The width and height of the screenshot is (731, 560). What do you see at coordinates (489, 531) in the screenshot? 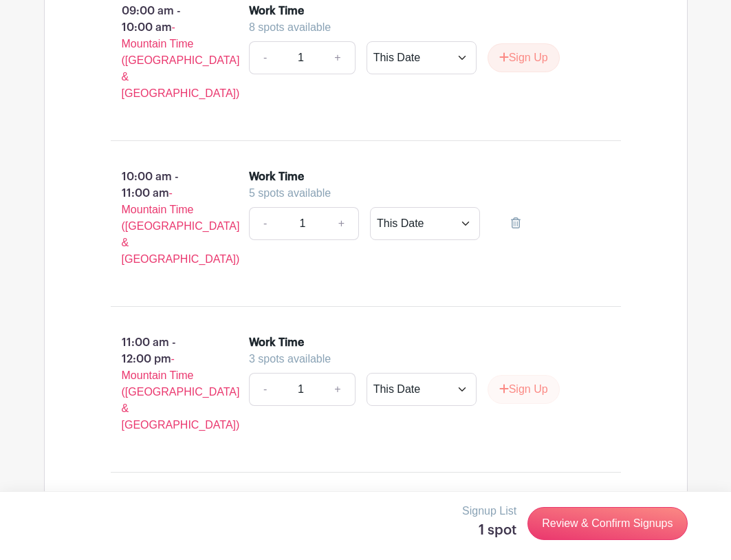
I see `h5: 1 spot` at bounding box center [489, 531].